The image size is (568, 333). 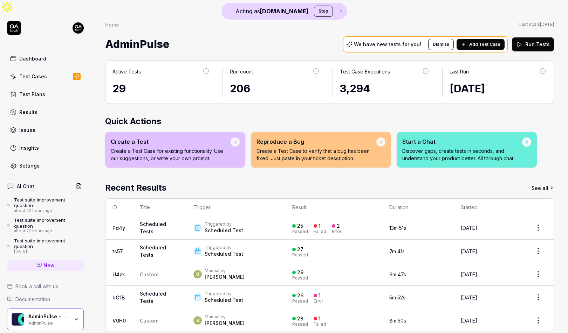 What do you see at coordinates (441, 44) in the screenshot?
I see `button: Dismiss` at bounding box center [441, 44].